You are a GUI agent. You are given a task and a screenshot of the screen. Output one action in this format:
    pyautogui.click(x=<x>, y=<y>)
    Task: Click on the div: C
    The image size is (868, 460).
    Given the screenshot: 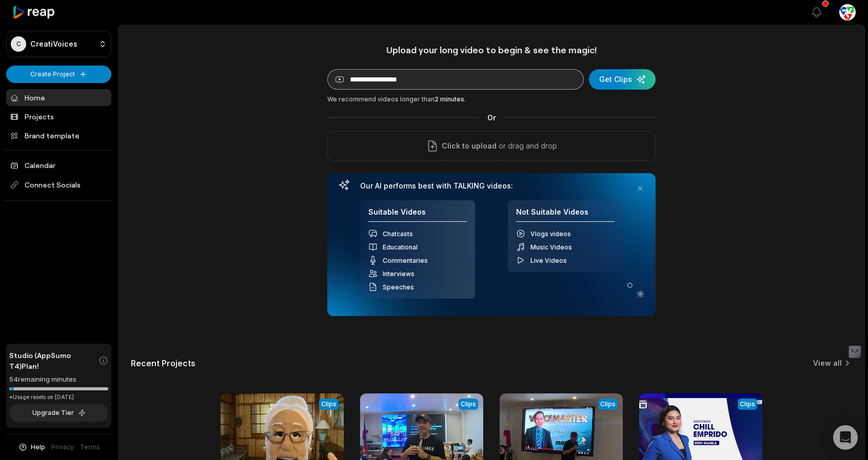 What is the action you would take?
    pyautogui.click(x=18, y=44)
    